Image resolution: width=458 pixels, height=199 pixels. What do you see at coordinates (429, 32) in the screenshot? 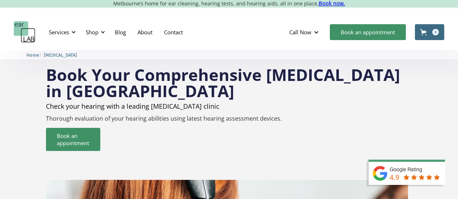
I see `a: Open cart` at bounding box center [429, 32].